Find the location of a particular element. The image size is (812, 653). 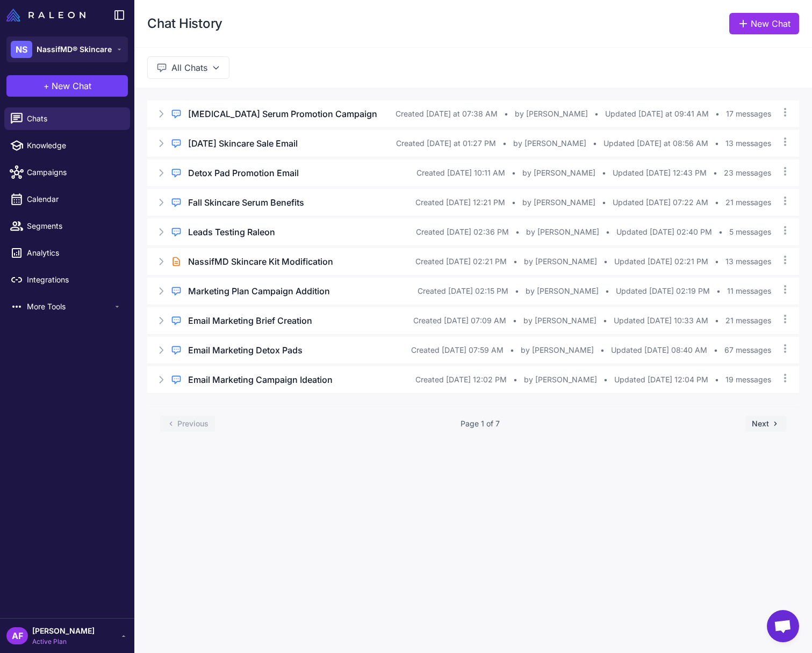

h3: Fall Skincare Serum Benefits is located at coordinates (246, 203).